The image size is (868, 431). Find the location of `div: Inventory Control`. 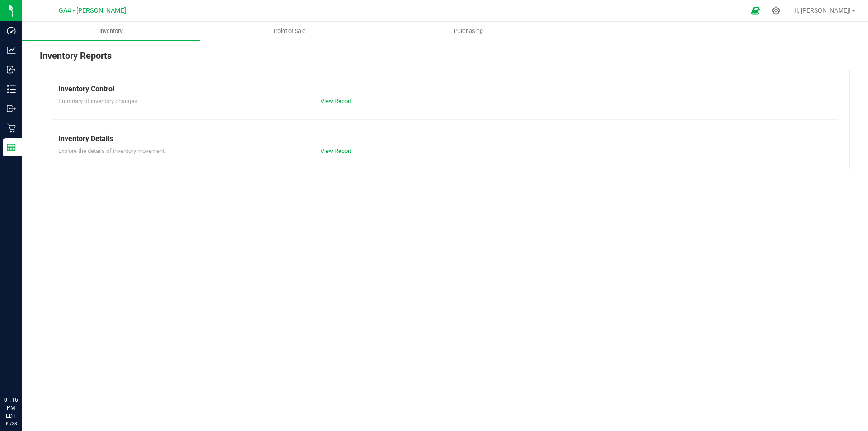

div: Inventory Control is located at coordinates (445, 89).